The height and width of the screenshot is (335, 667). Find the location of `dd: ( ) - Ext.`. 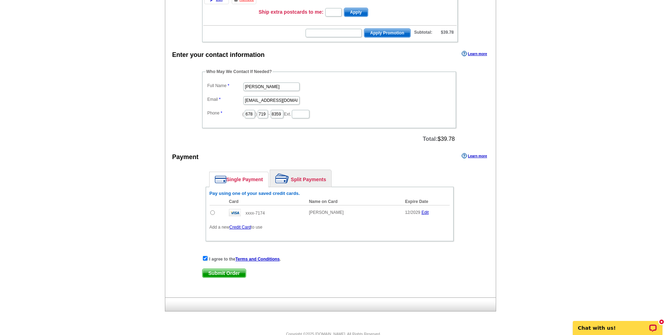

dd: ( ) - Ext. is located at coordinates (329, 114).